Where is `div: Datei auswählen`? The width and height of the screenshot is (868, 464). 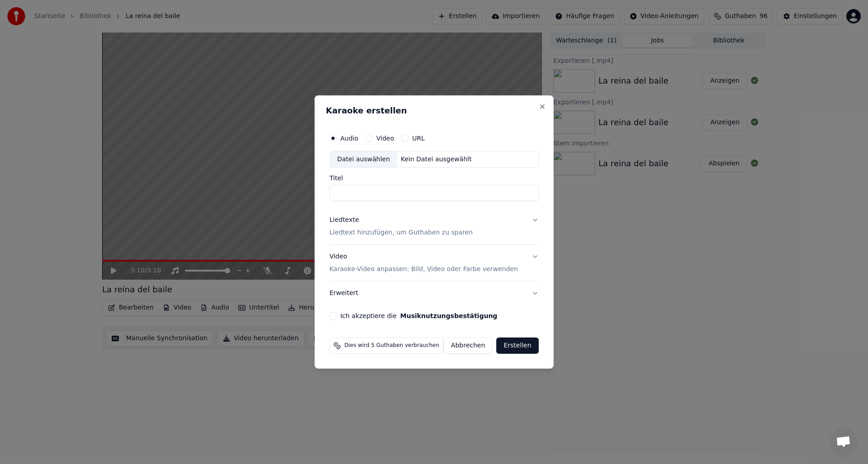
div: Datei auswählen is located at coordinates (363, 159).